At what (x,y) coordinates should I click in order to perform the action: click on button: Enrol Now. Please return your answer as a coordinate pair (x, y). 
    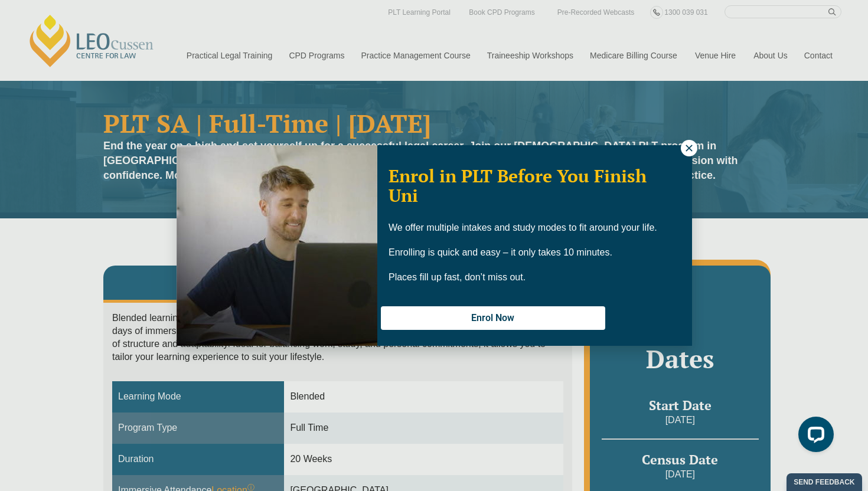
    Looking at the image, I should click on (493, 318).